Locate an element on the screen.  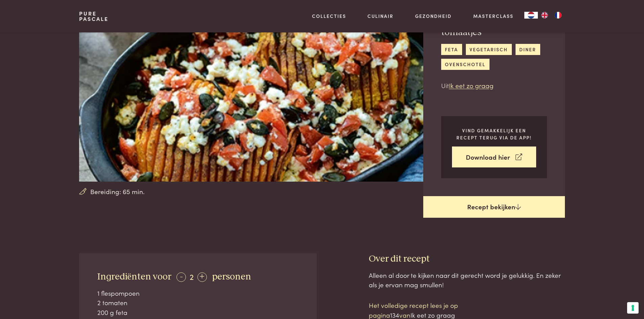
a: ovenschotel is located at coordinates (465, 64).